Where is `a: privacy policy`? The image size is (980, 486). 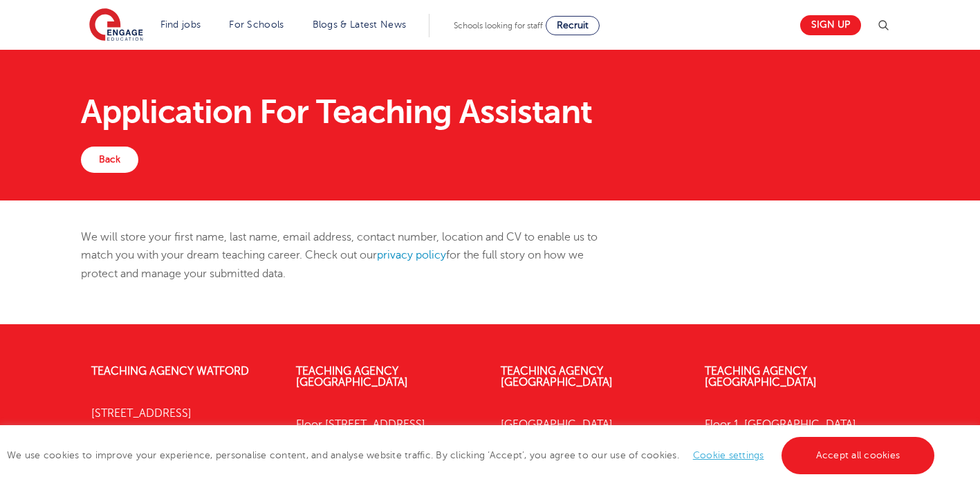 a: privacy policy is located at coordinates (412, 255).